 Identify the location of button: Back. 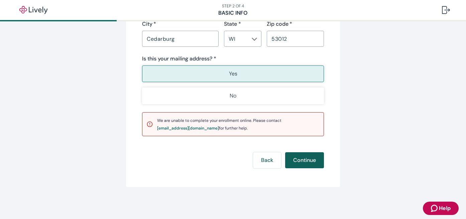
(267, 161).